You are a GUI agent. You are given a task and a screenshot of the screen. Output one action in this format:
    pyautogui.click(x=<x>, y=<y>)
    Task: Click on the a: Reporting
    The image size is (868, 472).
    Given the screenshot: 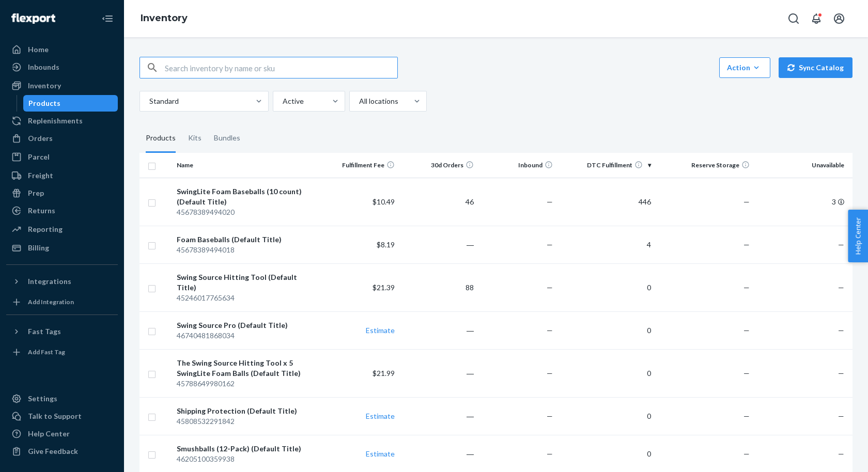 What is the action you would take?
    pyautogui.click(x=62, y=230)
    